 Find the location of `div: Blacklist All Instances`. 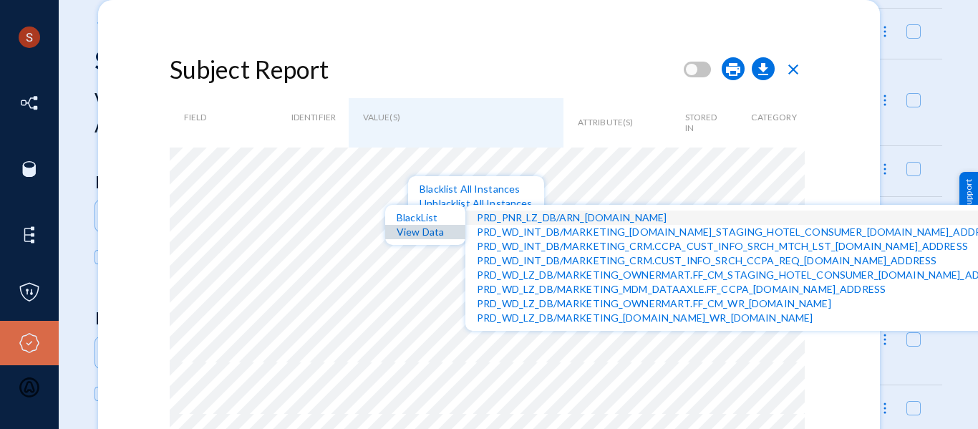

div: Blacklist All Instances is located at coordinates (476, 189).